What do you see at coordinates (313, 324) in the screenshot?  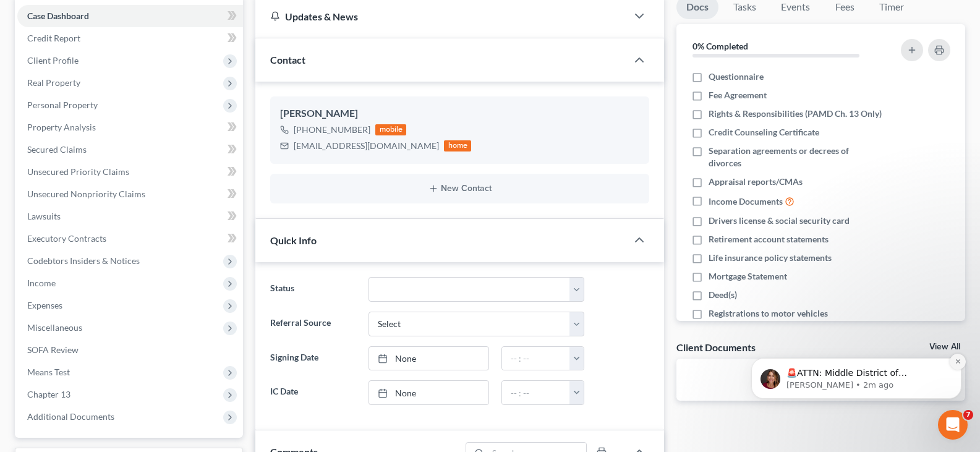 I see `label: Referral Source` at bounding box center [313, 324].